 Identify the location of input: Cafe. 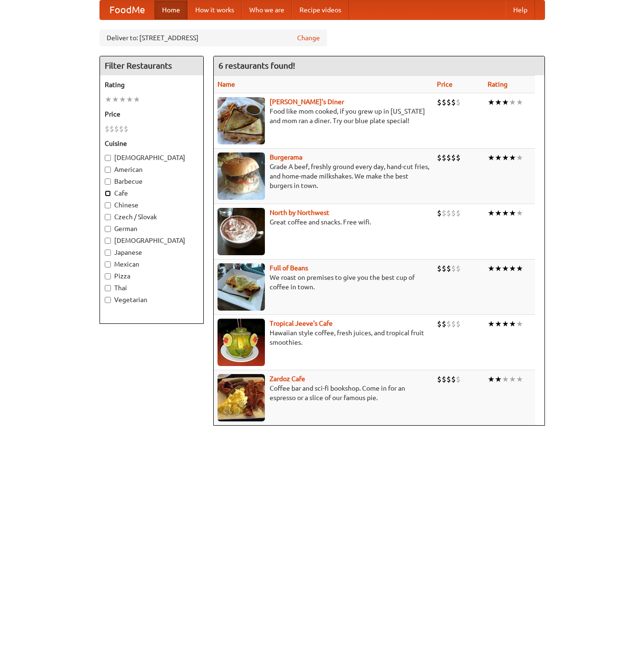
(108, 193).